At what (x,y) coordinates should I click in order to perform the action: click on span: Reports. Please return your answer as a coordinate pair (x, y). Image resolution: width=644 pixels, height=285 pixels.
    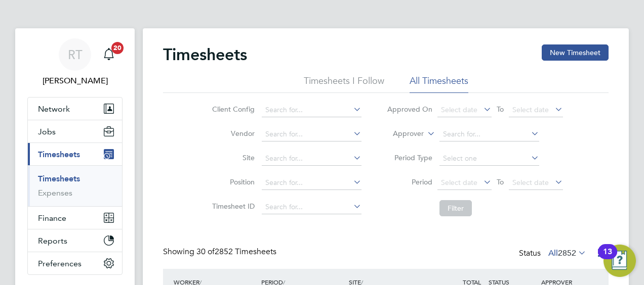
    Looking at the image, I should click on (53, 241).